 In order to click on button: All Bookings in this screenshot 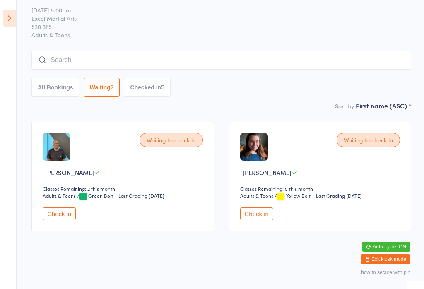, I will do `click(56, 87)`.